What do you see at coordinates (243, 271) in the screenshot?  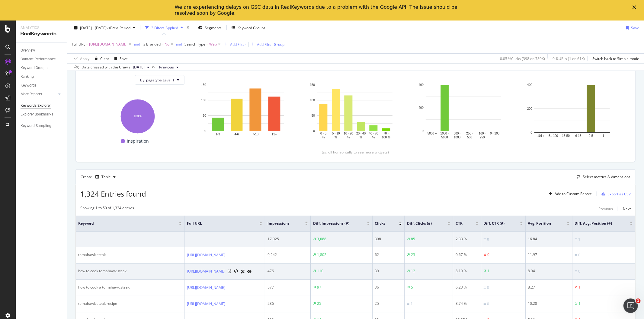 I see `a: AI Url Details` at bounding box center [243, 271].